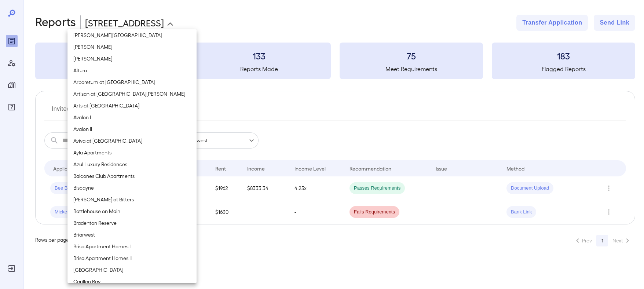 The height and width of the screenshot is (289, 644). What do you see at coordinates (132, 258) in the screenshot?
I see `li: Brisa Apartment Homes II` at bounding box center [132, 258].